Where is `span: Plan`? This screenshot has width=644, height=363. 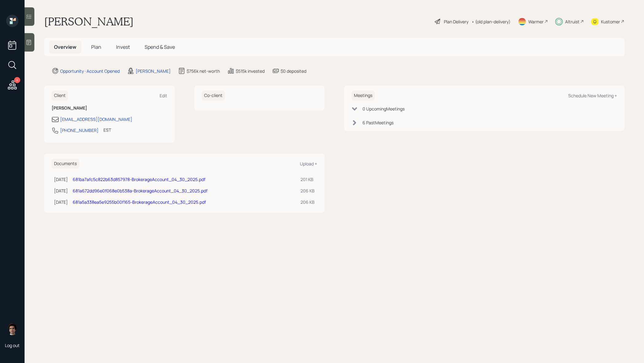
span: Plan is located at coordinates (96, 47).